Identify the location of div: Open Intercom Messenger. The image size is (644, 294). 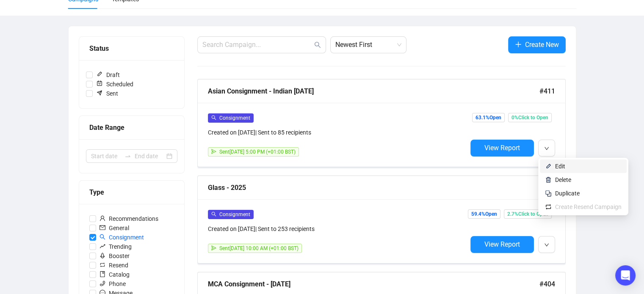
(625, 275).